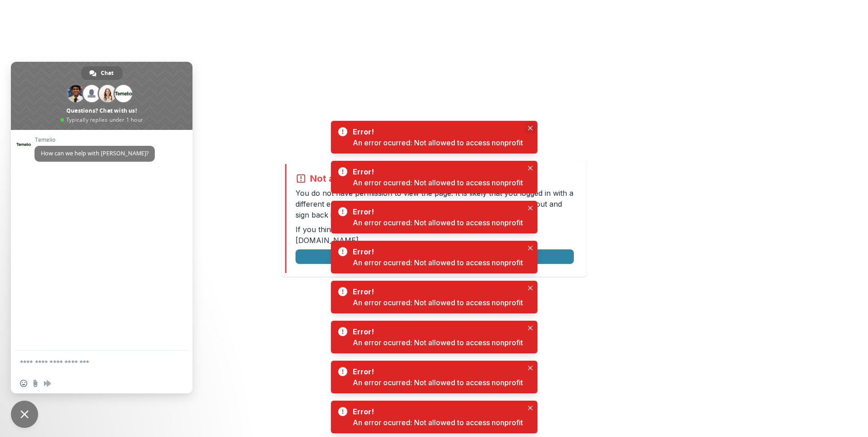 This screenshot has height=437, width=868. What do you see at coordinates (102, 73) in the screenshot?
I see `div: Chat` at bounding box center [102, 73].